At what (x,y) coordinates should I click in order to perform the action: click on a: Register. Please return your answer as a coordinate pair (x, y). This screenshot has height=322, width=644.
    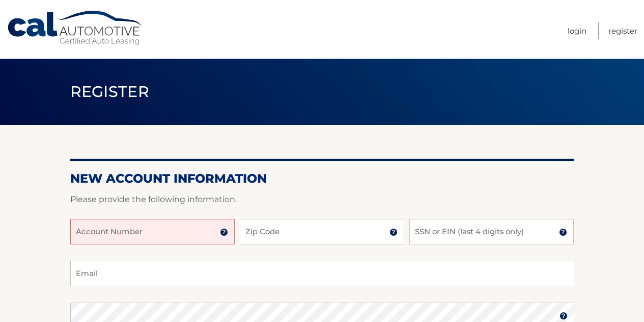
    Looking at the image, I should click on (623, 30).